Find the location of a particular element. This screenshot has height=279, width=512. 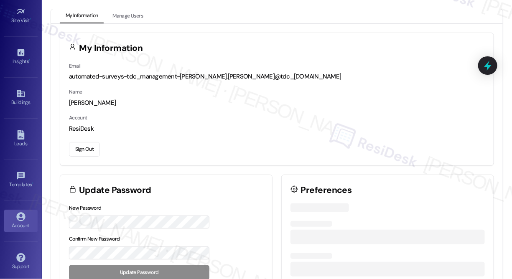

h3: Update Password is located at coordinates (115, 190).